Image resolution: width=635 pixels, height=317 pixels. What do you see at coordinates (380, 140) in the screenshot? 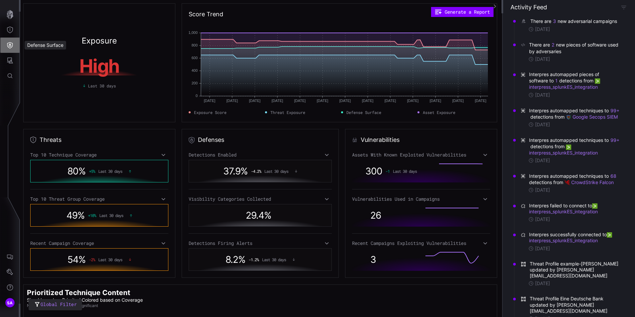
I see `h2: Vulnerabilities` at bounding box center [380, 140].